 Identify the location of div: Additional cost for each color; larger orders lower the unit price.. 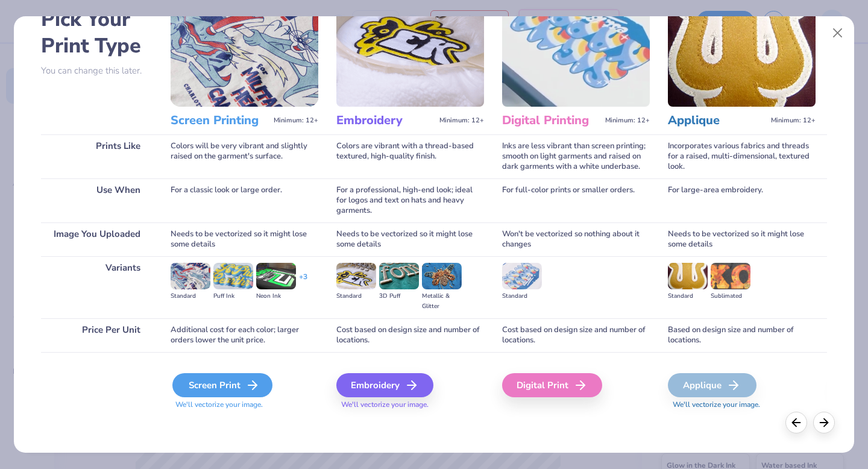
(244, 336).